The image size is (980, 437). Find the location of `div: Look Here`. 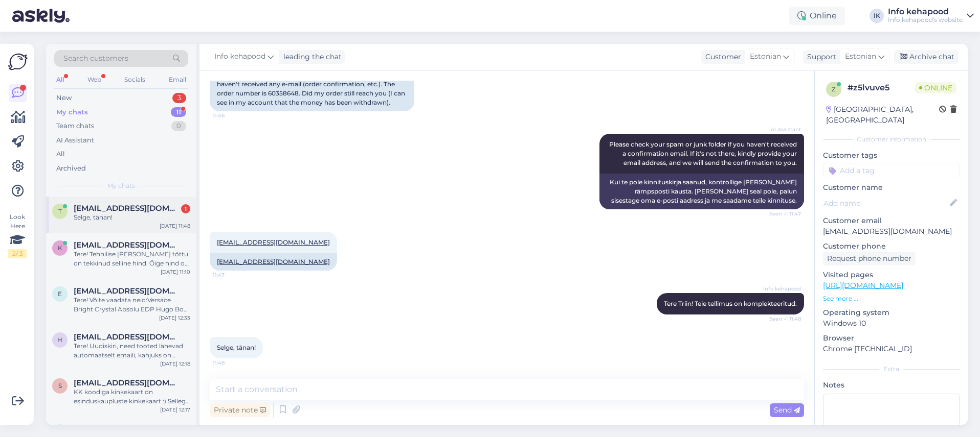

div: Look Here is located at coordinates (18, 235).